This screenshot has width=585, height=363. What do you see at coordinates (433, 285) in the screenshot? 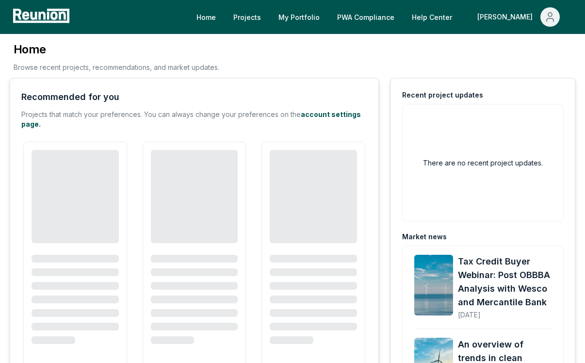
I see `img: Tax Credit Buyer Webinar: Post OBBBA Analysis with Wesco and Mercantile Bank` at bounding box center [433, 285].